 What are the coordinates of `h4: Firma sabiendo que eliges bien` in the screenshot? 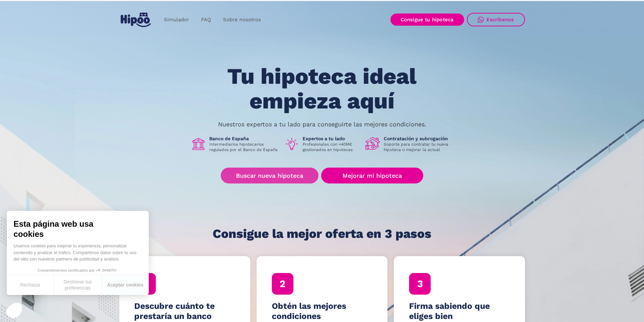 It's located at (459, 311).